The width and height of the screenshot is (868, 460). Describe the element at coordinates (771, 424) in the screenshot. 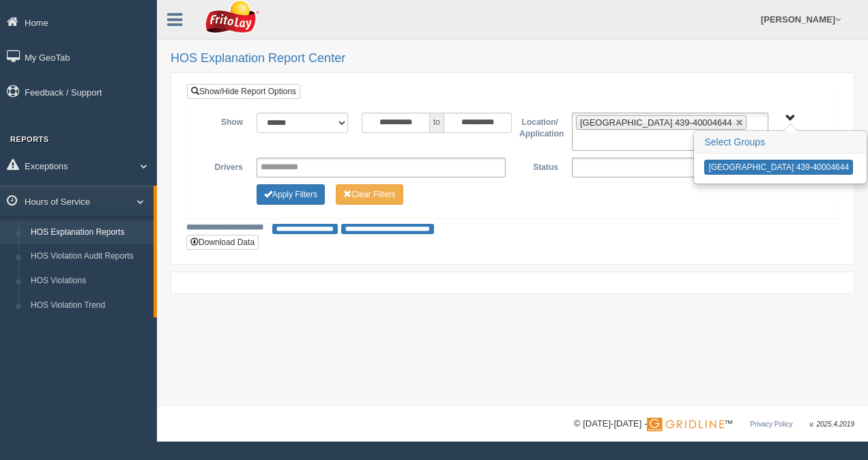

I see `a: Privacy Policy` at that location.